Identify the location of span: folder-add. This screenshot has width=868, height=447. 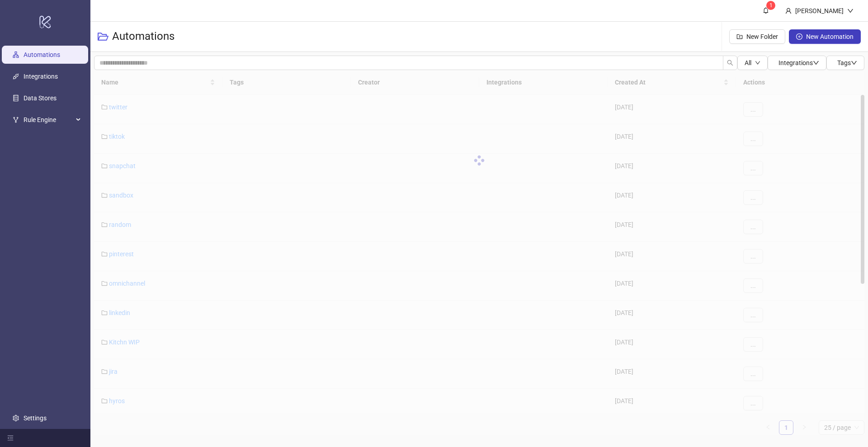
(739, 36).